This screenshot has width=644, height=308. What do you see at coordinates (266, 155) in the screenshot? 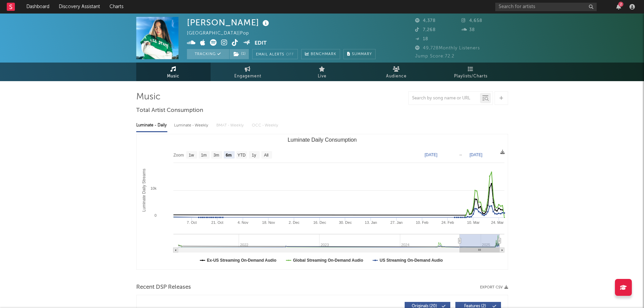
I see `text: All` at bounding box center [266, 155].